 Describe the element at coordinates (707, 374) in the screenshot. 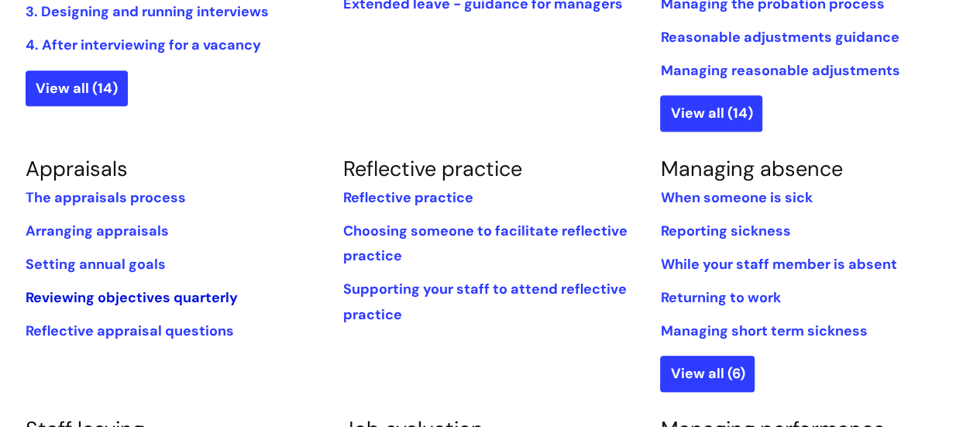

I see `a: View all (6)` at that location.